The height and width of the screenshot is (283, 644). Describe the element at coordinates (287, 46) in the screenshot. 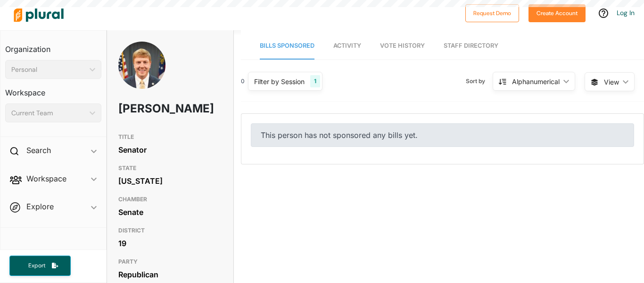

I see `a: Bills Sponsored` at that location.